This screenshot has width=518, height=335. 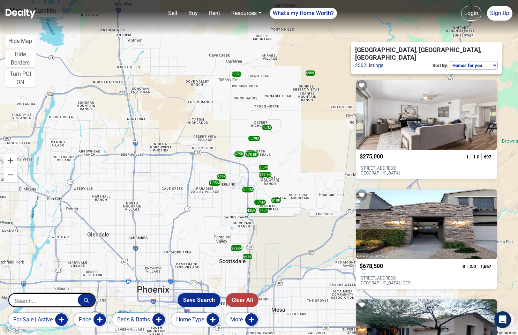 I want to click on div: 1.79M, so click(x=254, y=138).